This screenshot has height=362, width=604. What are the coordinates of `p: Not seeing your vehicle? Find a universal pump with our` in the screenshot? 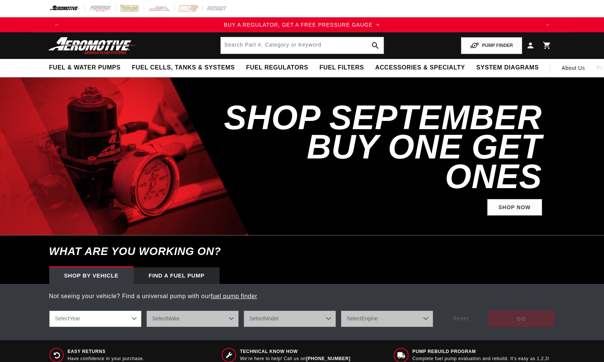 It's located at (302, 296).